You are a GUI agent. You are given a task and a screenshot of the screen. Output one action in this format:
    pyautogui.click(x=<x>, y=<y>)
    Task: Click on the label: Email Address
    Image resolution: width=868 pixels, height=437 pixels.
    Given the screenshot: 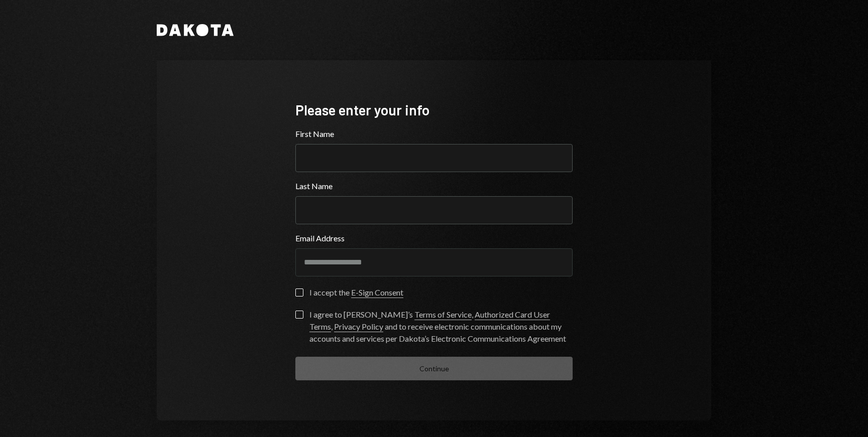 What is the action you would take?
    pyautogui.click(x=434, y=238)
    